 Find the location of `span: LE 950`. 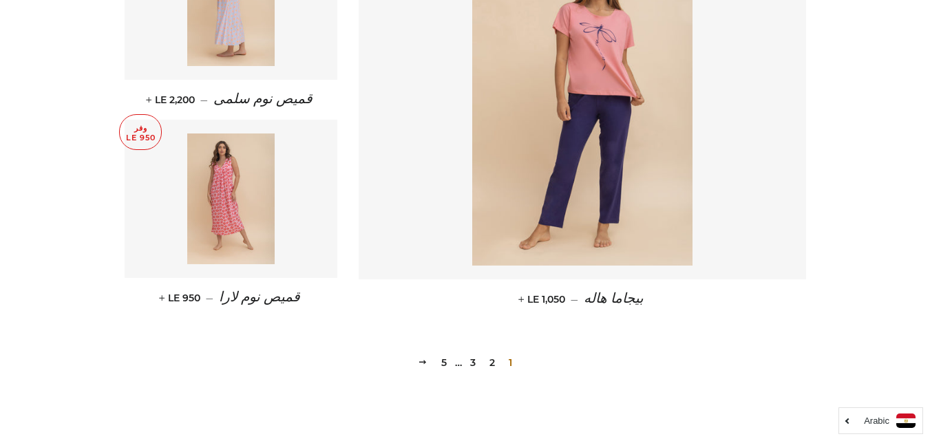

span: LE 950 is located at coordinates (181, 298).